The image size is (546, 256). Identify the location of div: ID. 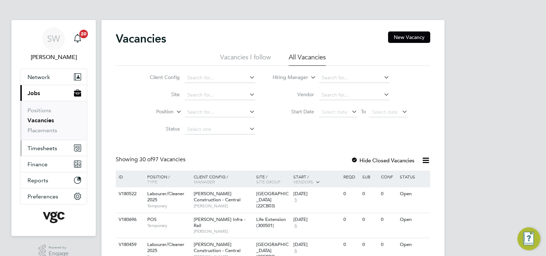
(129, 177).